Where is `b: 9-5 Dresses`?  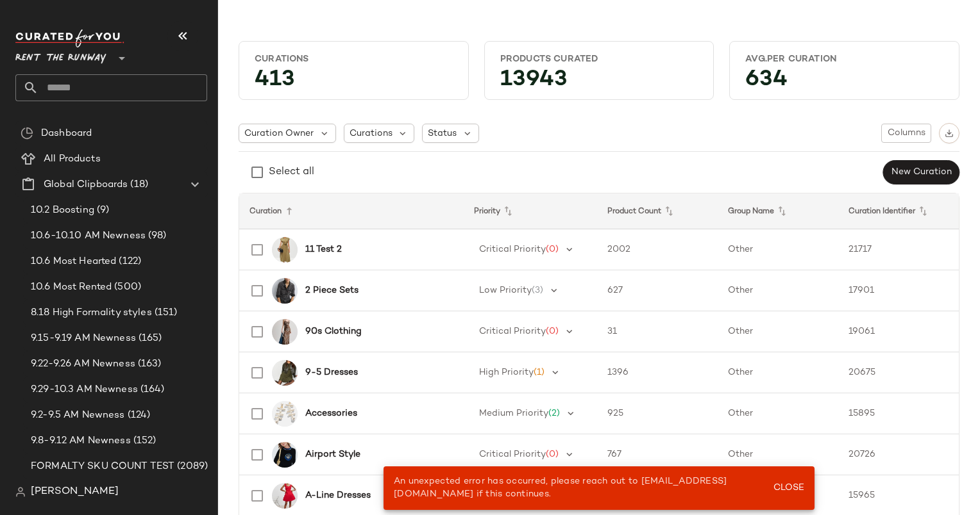 b: 9-5 Dresses is located at coordinates (332, 372).